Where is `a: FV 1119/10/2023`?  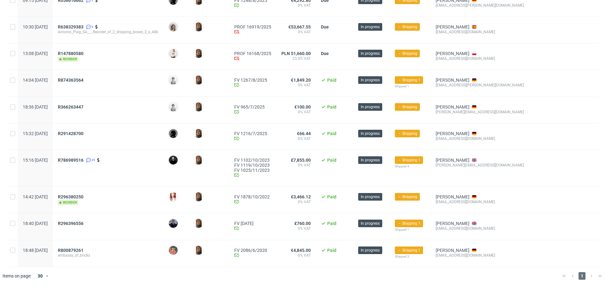 a: FV 1119/10/2023 is located at coordinates (253, 165).